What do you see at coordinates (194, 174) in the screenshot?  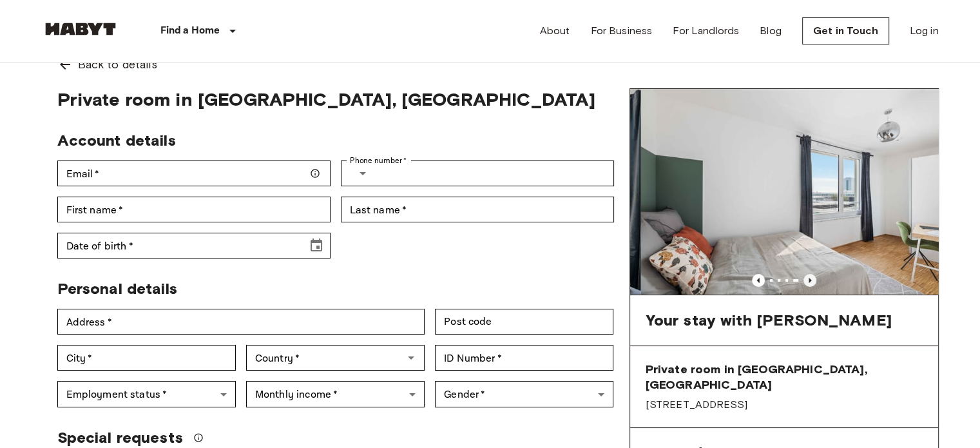 I see `div: Email` at bounding box center [194, 174].